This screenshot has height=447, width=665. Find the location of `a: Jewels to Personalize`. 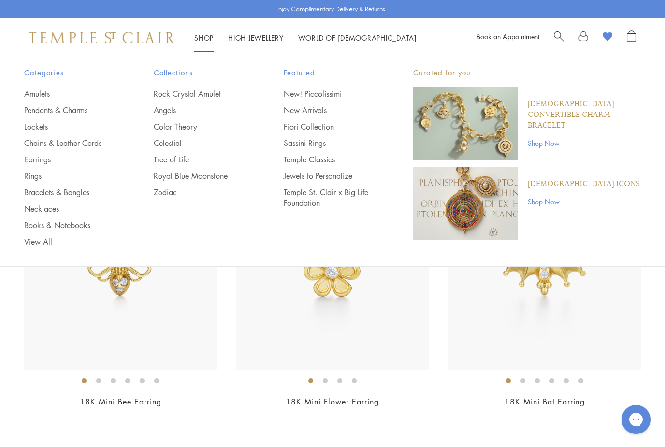

a: Jewels to Personalize is located at coordinates (329, 176).